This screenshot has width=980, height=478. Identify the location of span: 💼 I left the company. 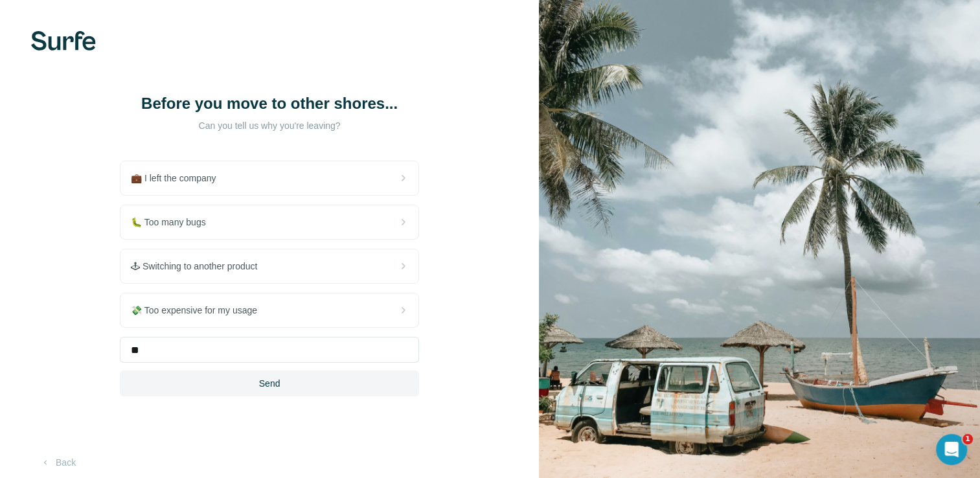
(178, 178).